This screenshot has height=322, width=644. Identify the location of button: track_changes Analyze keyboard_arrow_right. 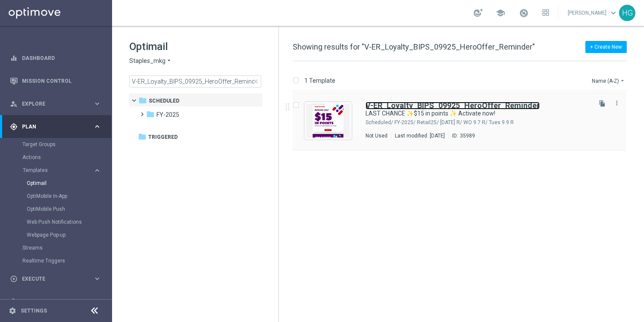
(56, 302).